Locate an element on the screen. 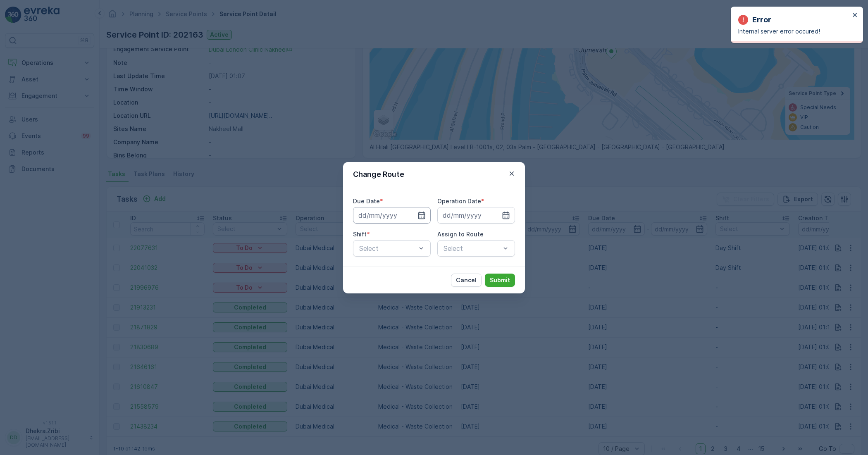  label: Operation Date is located at coordinates (459, 200).